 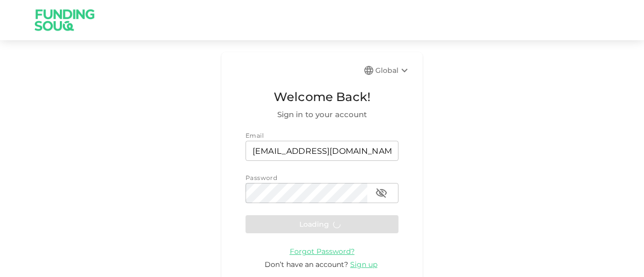 What do you see at coordinates (322, 97) in the screenshot?
I see `span: Welcome Back!` at bounding box center [322, 97].